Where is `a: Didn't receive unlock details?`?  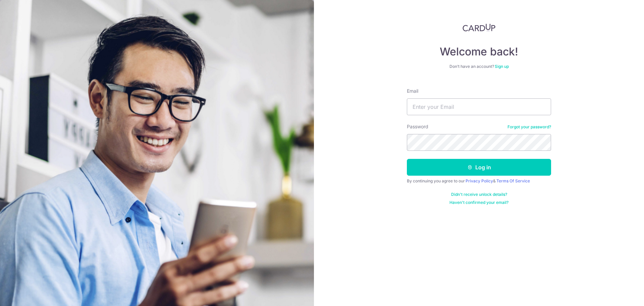 a: Didn't receive unlock details? is located at coordinates (479, 195).